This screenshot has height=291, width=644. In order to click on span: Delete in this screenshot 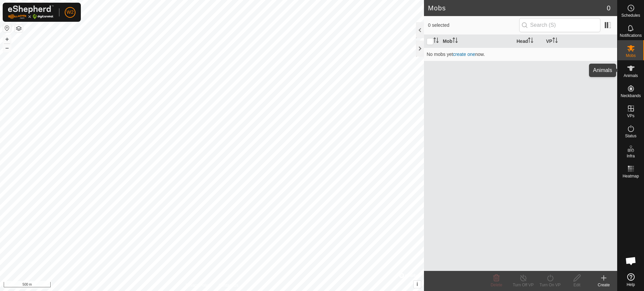, I will do `click(497, 285)`.